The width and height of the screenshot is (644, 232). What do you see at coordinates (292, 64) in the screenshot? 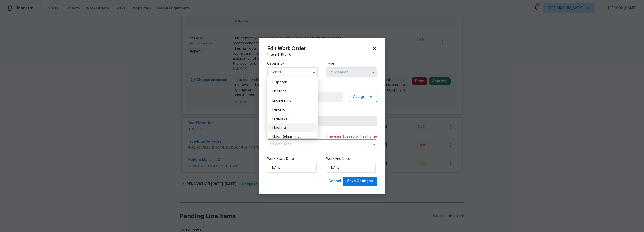
I see `label: Capability` at bounding box center [292, 64].